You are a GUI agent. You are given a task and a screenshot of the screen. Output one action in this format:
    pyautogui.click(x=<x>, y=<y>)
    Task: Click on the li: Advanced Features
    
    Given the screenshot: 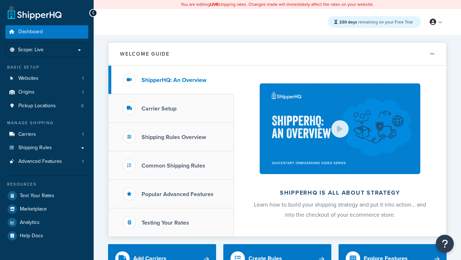 What is the action you would take?
    pyautogui.click(x=47, y=161)
    